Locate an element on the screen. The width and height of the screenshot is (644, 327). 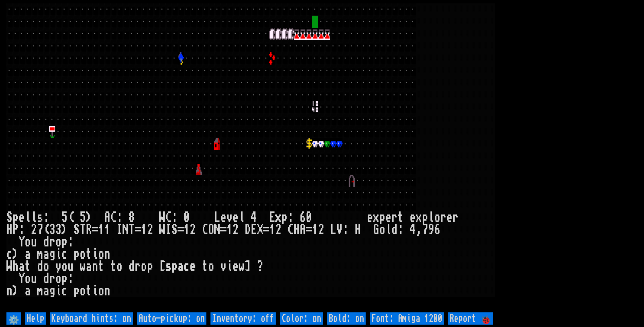
div: W is located at coordinates (9, 266).